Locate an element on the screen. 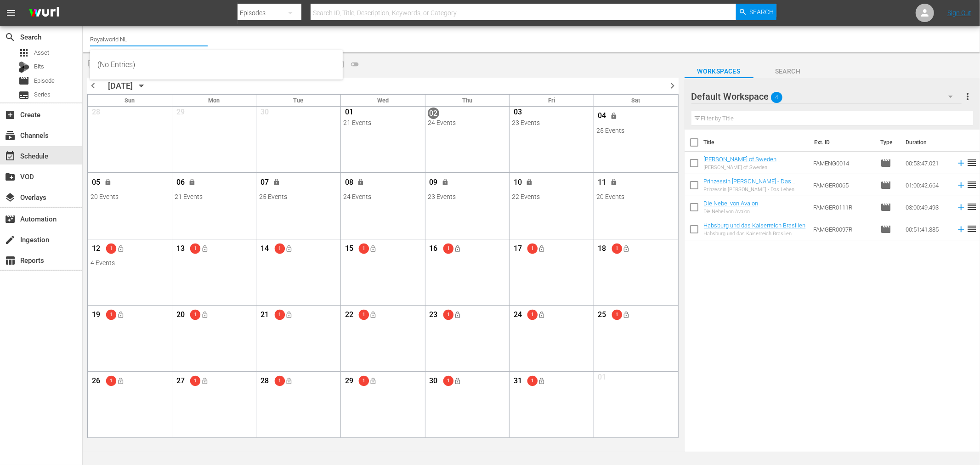  div: Die Nebel von Avalon is located at coordinates (731, 211).